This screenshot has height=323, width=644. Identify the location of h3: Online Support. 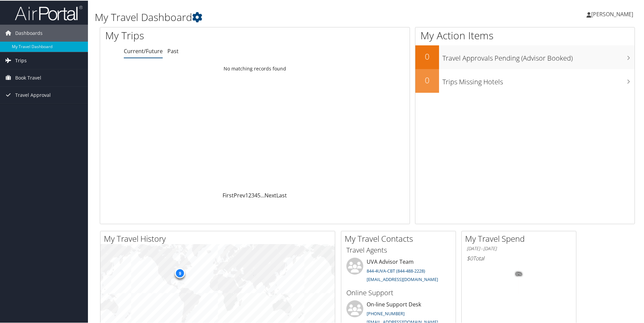
(398, 292).